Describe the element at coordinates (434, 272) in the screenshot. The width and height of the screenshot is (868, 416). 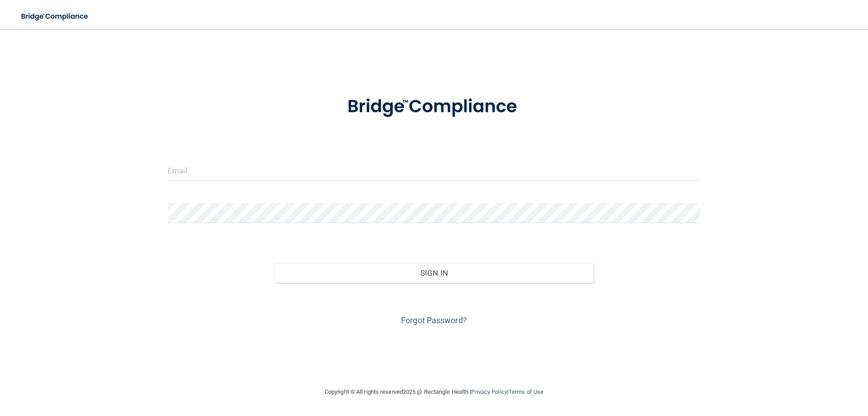
I see `button: Sign In` at that location.